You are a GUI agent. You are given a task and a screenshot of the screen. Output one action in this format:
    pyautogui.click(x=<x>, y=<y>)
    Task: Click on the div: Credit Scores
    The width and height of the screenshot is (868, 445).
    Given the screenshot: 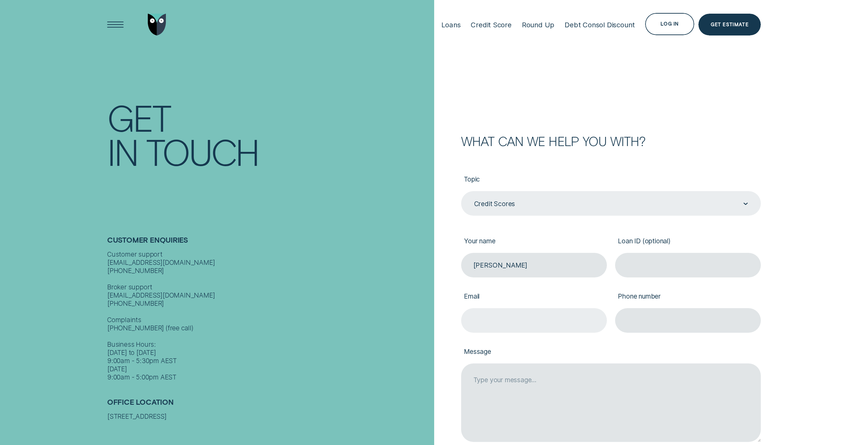 What is the action you would take?
    pyautogui.click(x=494, y=203)
    